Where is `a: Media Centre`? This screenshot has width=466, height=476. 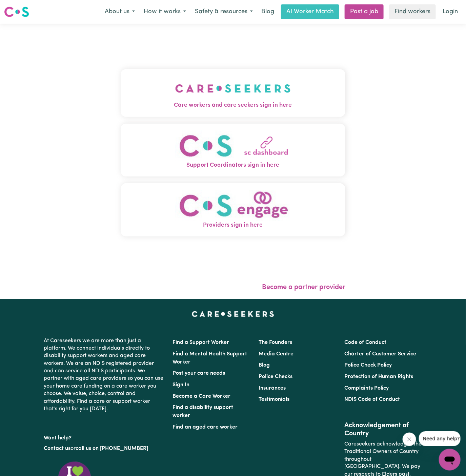 a: Media Centre is located at coordinates (276, 354).